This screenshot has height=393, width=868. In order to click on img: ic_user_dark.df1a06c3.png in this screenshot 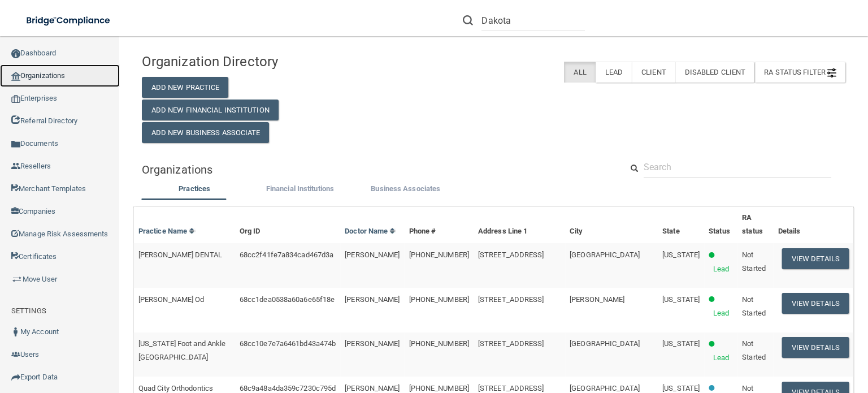, I will do `click(16, 332)`.